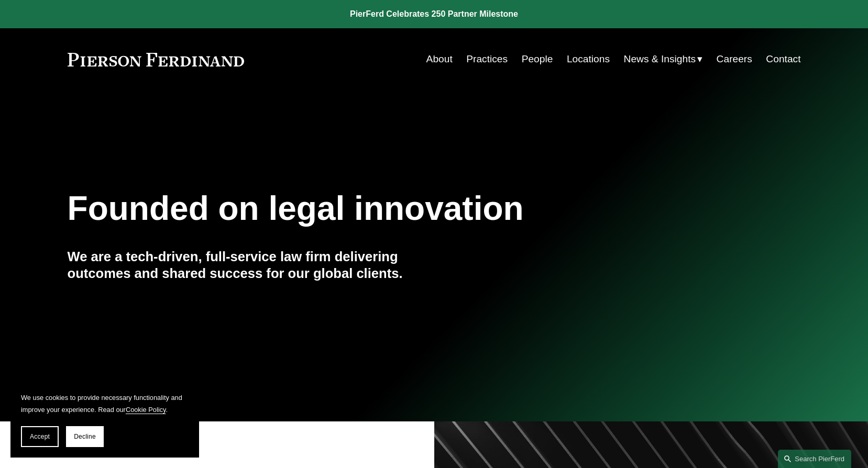 This screenshot has width=868, height=468. Describe the element at coordinates (735, 59) in the screenshot. I see `a: Careers` at that location.